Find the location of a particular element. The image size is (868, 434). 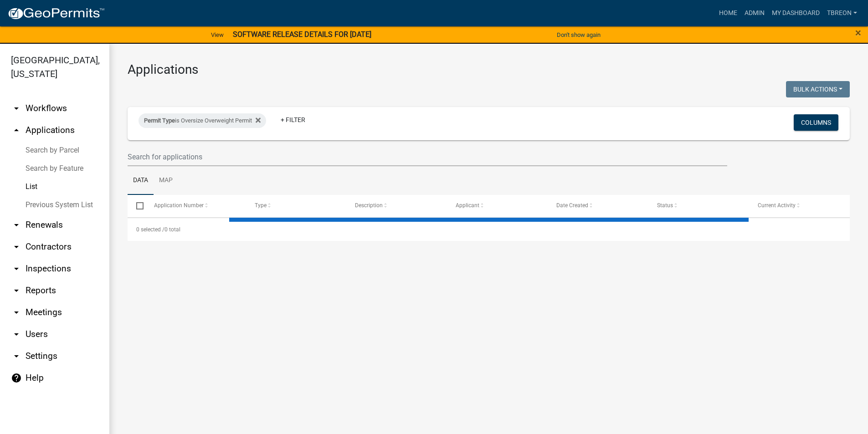

div: 0 total is located at coordinates (488, 230).